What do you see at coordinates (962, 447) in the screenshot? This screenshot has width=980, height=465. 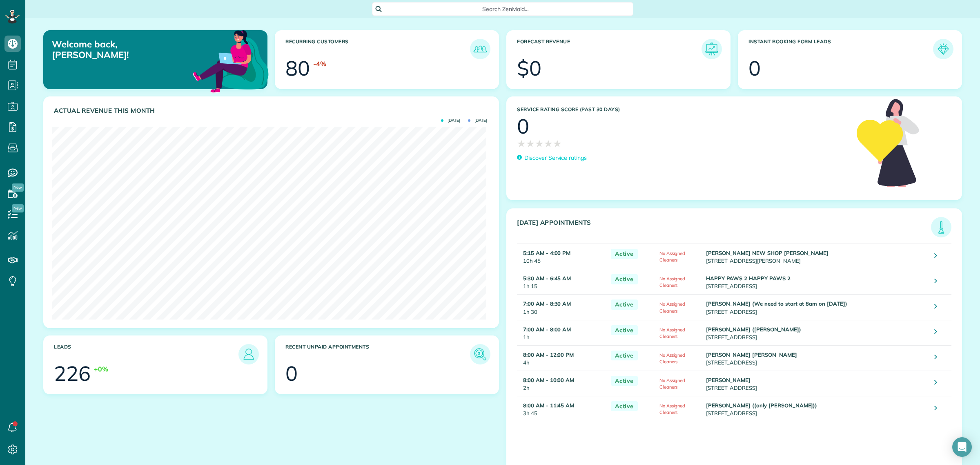 I see `div: Open Intercom Messenger` at bounding box center [962, 447].